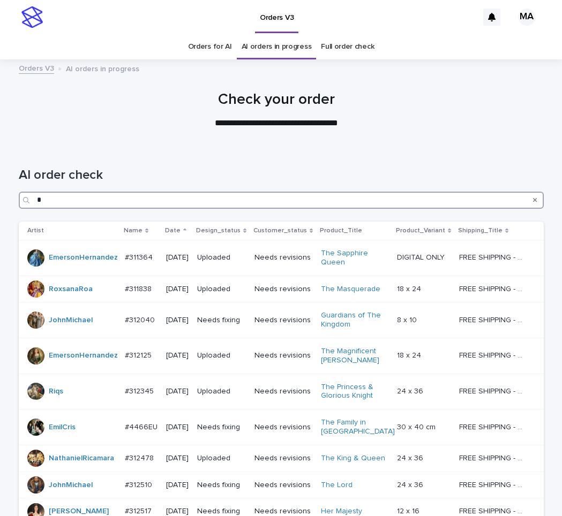 The height and width of the screenshot is (516, 562). Describe the element at coordinates (139, 355) in the screenshot. I see `p: #312125` at that location.